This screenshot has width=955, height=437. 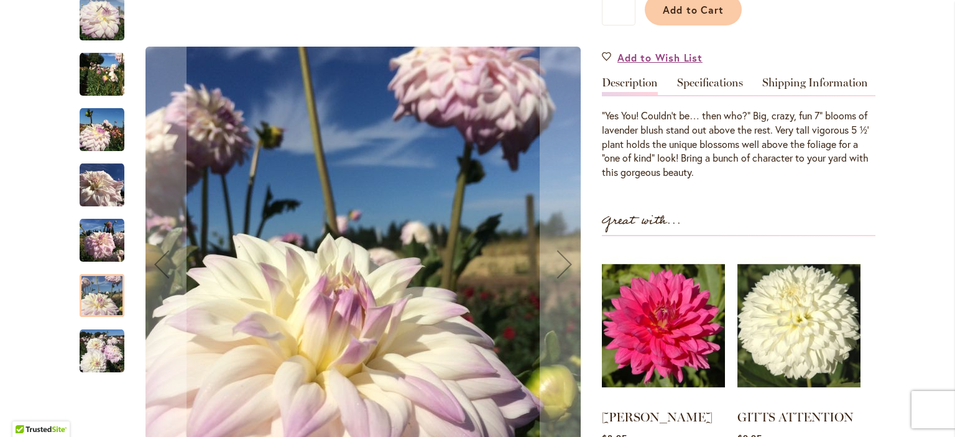 I want to click on a: GITTS ATTENTION, so click(x=795, y=417).